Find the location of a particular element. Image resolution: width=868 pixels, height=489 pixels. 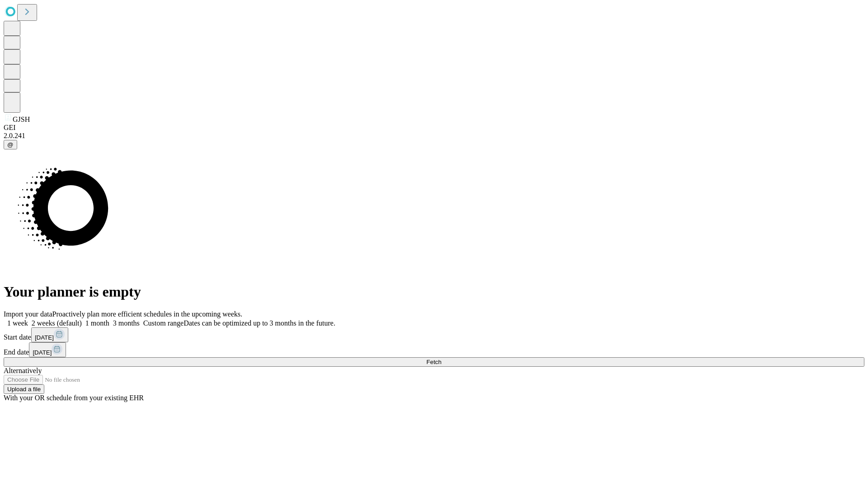

div: 2.0.241 is located at coordinates (434, 136).